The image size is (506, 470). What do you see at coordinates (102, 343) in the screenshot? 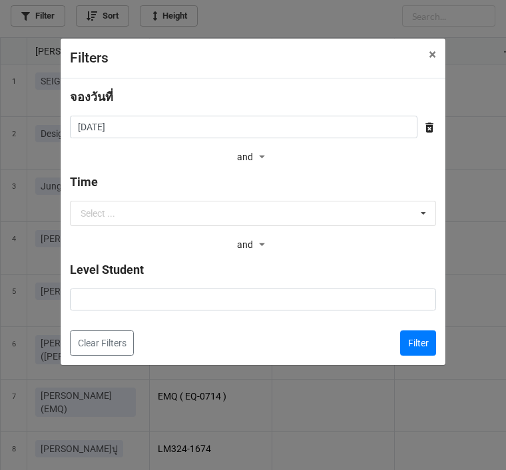
I see `button: Clear Filters` at bounding box center [102, 343].